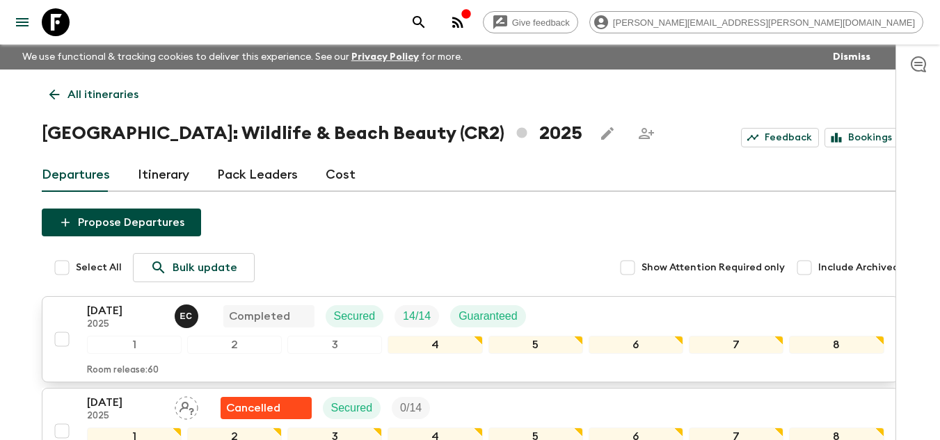 Image resolution: width=940 pixels, height=440 pixels. What do you see at coordinates (417, 316) in the screenshot?
I see `p: 14 / 14` at bounding box center [417, 316].